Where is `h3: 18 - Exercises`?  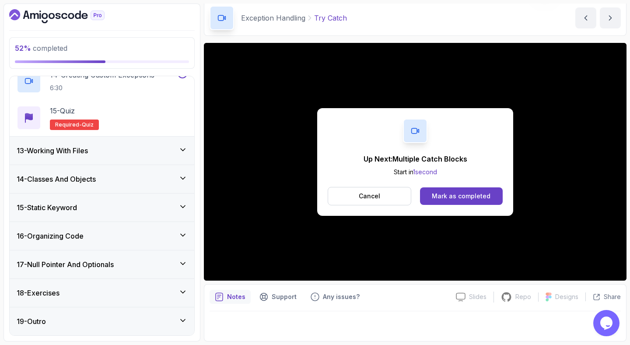
h3: 18 - Exercises is located at coordinates (38, 293).